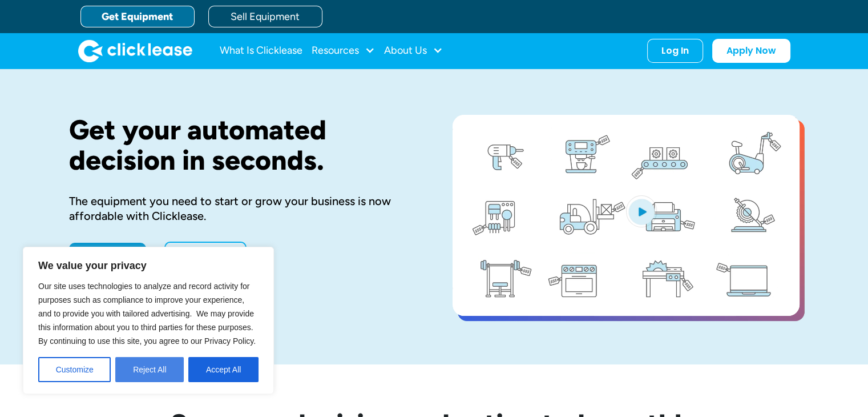 The width and height of the screenshot is (868, 417). What do you see at coordinates (261, 51) in the screenshot?
I see `a: What Is Clicklease` at bounding box center [261, 51].